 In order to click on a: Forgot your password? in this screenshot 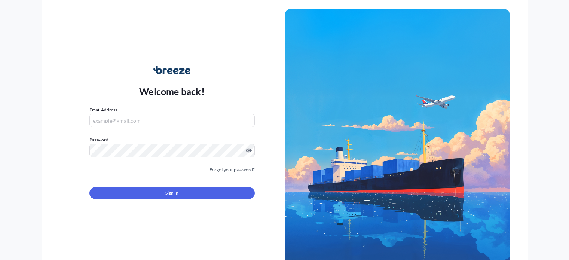, I will do `click(232, 170)`.